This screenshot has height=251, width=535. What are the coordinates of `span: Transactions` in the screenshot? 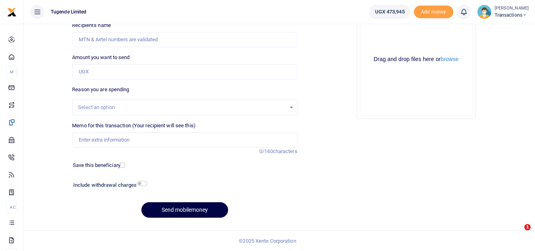 It's located at (512, 15).